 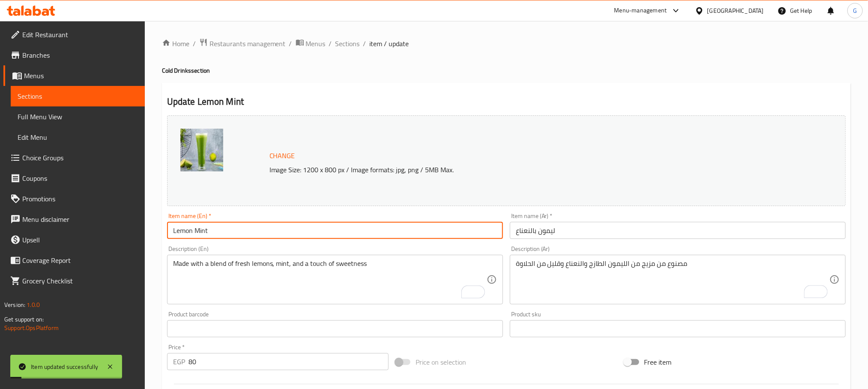 I want to click on input: Enter name Ar, so click(x=678, y=230).